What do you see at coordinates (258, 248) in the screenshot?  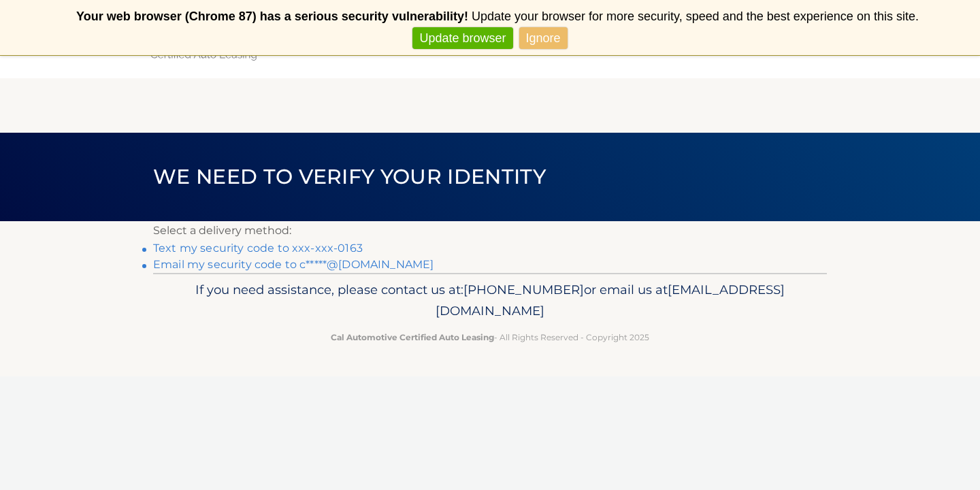 I see `a: Text my security code to xxx-xxx-0163` at bounding box center [258, 248].